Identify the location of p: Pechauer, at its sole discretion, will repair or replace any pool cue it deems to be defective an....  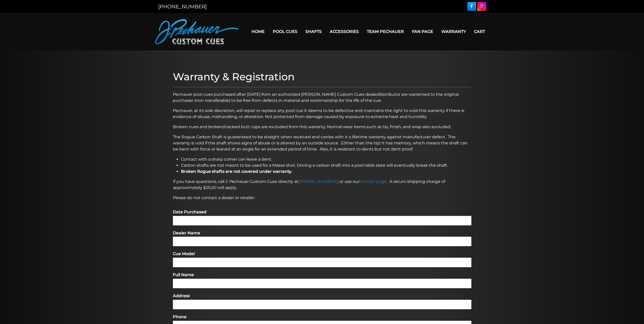
(322, 114).